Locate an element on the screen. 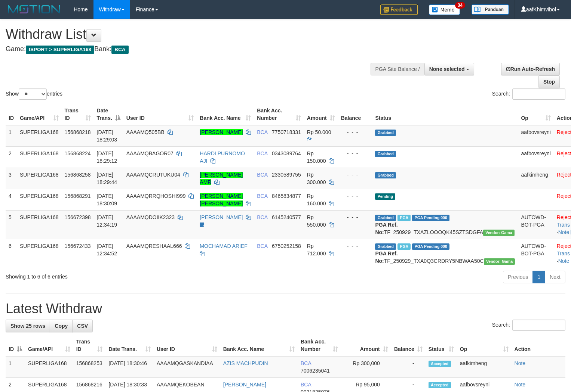 The width and height of the screenshot is (571, 392). td: 5 is located at coordinates (11, 224).